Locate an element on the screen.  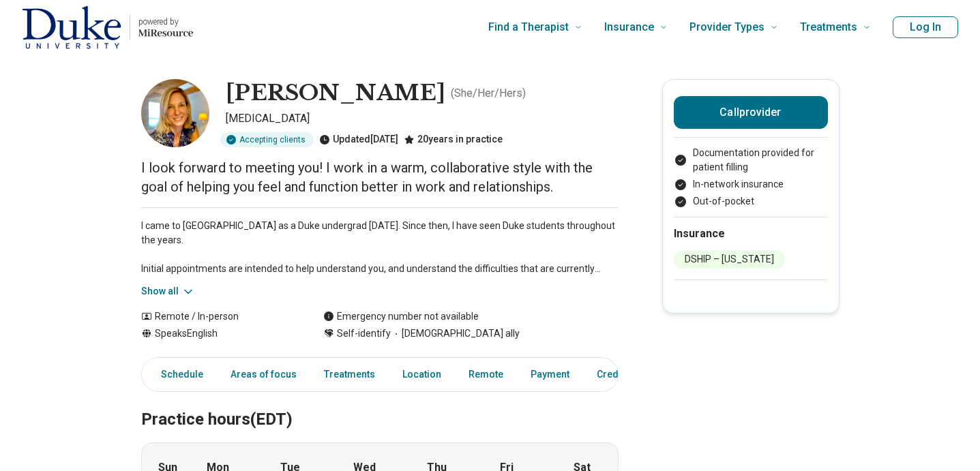
h2: Practice hours (EDT) is located at coordinates (380, 404).